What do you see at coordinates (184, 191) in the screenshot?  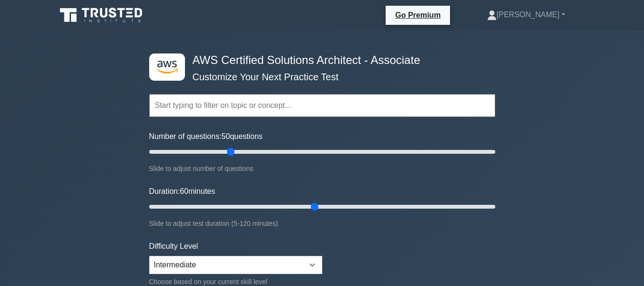 I see `span: 60` at bounding box center [184, 191].